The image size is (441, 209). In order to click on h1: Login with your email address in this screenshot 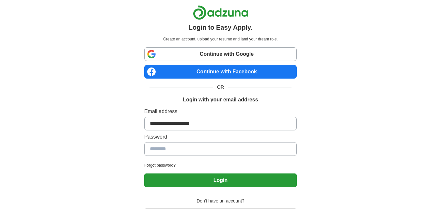, I will do `click(220, 100)`.